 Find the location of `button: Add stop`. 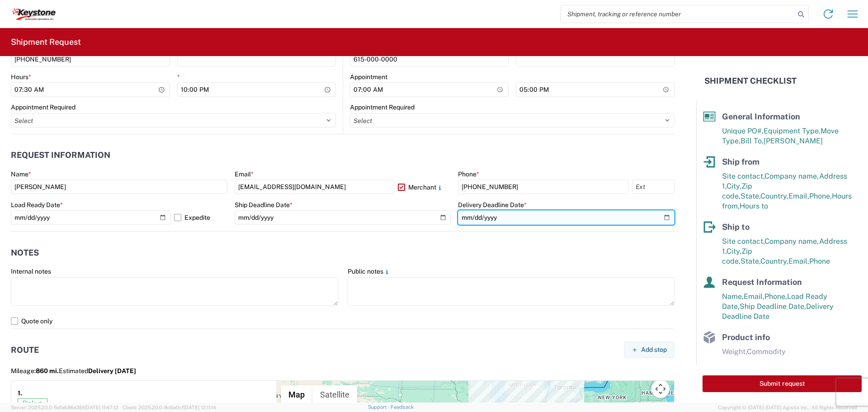

button: Add stop is located at coordinates (649, 350).